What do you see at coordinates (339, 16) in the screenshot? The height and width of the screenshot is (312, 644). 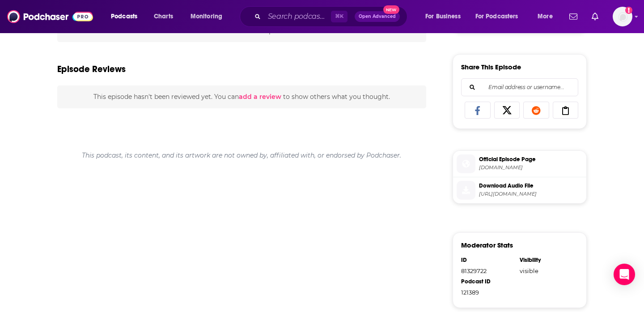 I see `span: ⌘ K` at bounding box center [339, 16].